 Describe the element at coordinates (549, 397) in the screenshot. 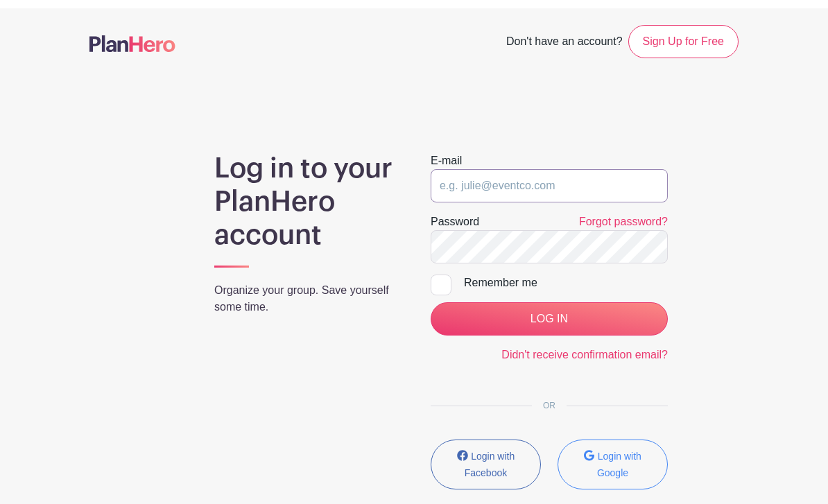

I see `span: OR` at that location.